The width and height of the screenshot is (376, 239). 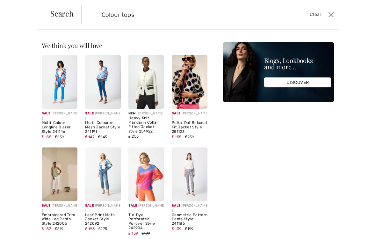 I want to click on div: Heavy Knit Mandarin Collar Fitted Jacket style 254922, so click(x=146, y=125).